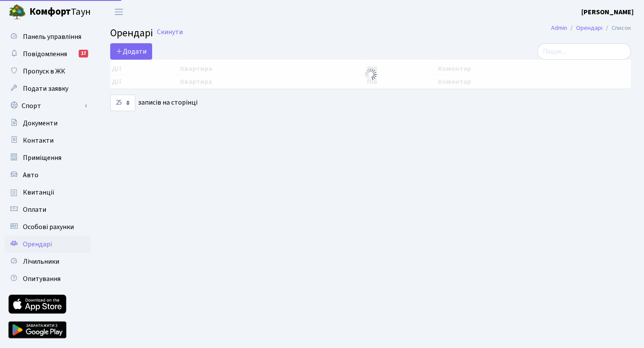  Describe the element at coordinates (170, 32) in the screenshot. I see `a: Скинути` at that location.